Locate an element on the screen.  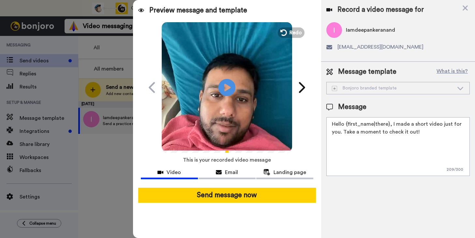
img: demo-template.svg is located at coordinates (335, 88).